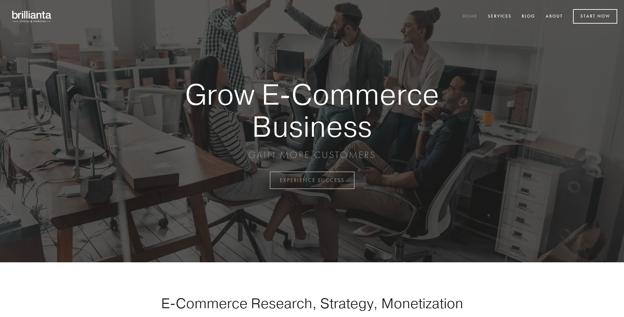 This screenshot has height=317, width=624. I want to click on strong: Grow E-Commerce Business, so click(312, 110).